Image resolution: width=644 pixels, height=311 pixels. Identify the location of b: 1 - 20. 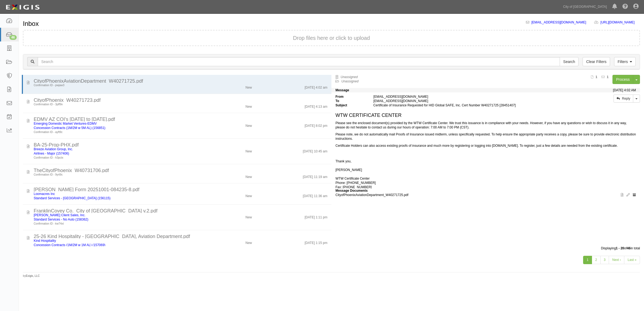
(620, 248).